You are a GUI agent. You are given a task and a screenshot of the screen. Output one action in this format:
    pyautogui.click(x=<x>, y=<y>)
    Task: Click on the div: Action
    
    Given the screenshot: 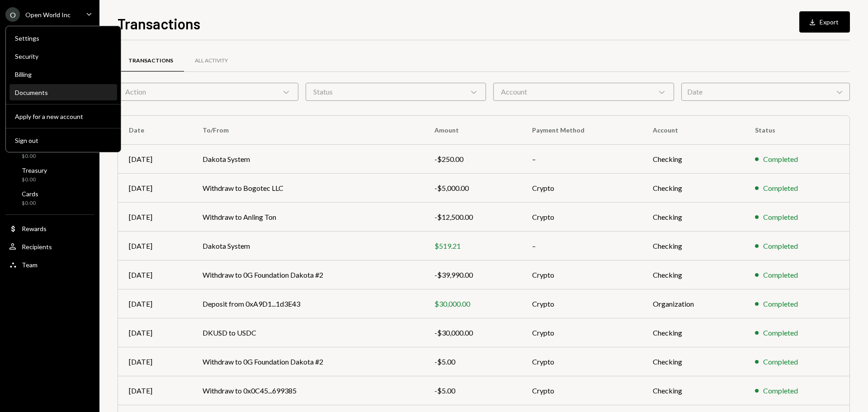 What is the action you would take?
    pyautogui.click(x=208, y=91)
    